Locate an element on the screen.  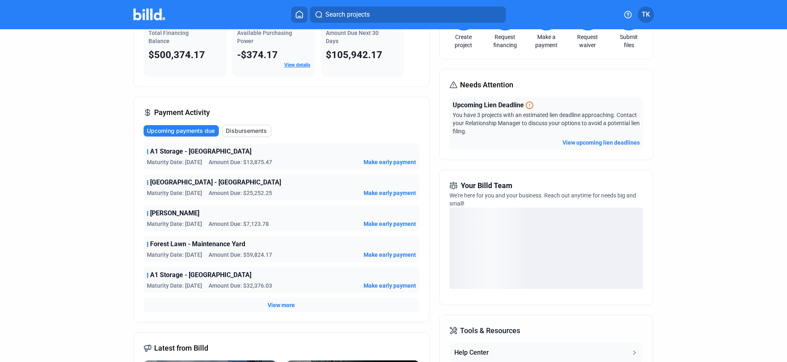
a: Create project is located at coordinates (464, 41).